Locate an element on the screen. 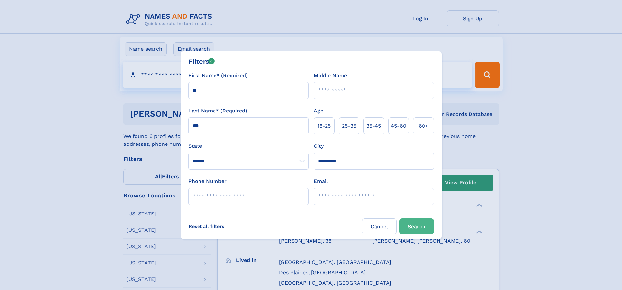 This screenshot has height=290, width=622. label: Reset all filters is located at coordinates (206, 226).